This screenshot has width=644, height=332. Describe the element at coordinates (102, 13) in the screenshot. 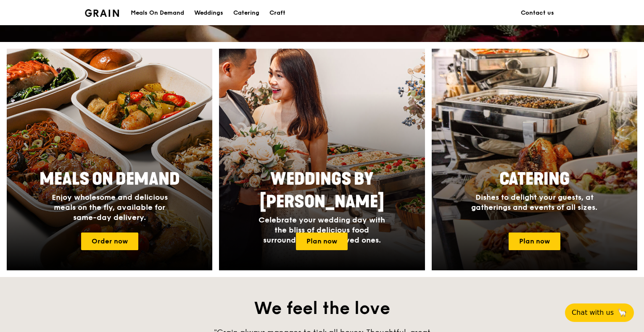

I see `img: Grain` at that location.